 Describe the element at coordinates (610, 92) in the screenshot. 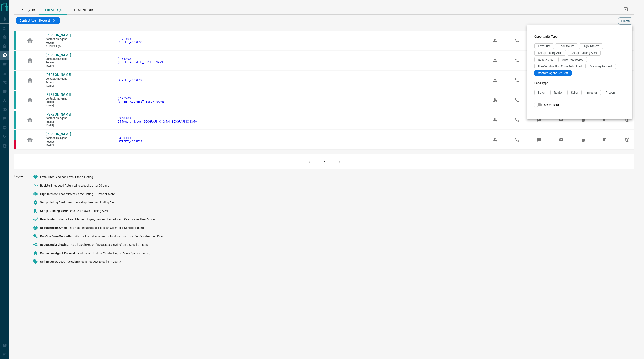

I see `div: Precon` at that location.